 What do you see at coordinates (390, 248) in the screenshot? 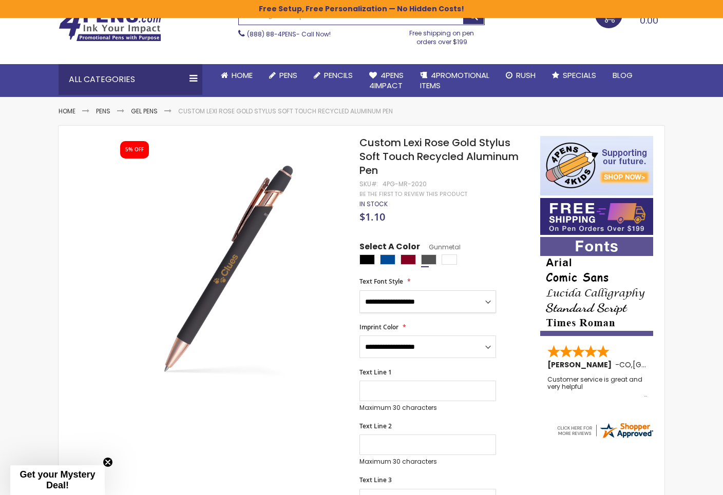
I see `span: Select A Color` at bounding box center [390, 248].